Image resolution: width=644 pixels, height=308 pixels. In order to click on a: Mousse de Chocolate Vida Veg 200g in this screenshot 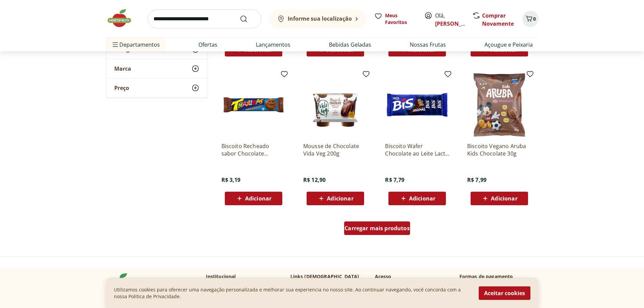, I will do `click(335, 150)`.